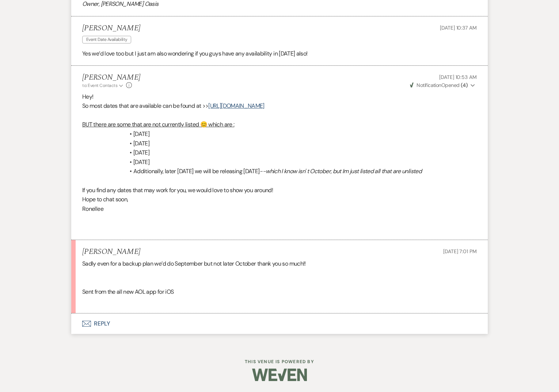 This screenshot has width=559, height=392. Describe the element at coordinates (105, 199) in the screenshot. I see `span: Hope to chat soon,` at that location.